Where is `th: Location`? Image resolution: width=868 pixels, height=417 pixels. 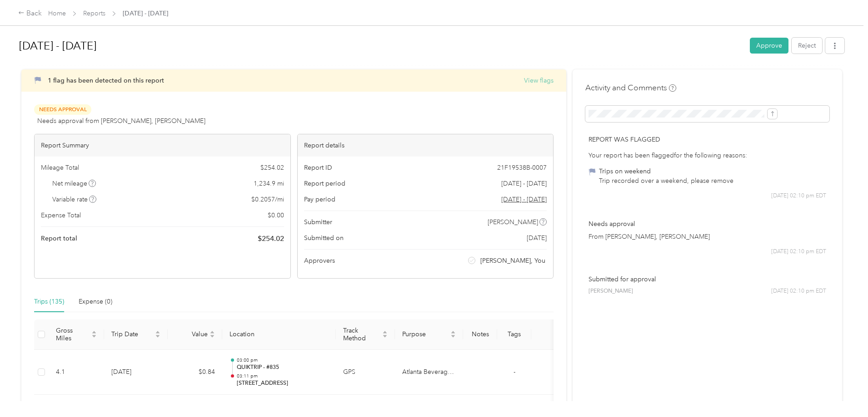 th: Location is located at coordinates (279, 335).